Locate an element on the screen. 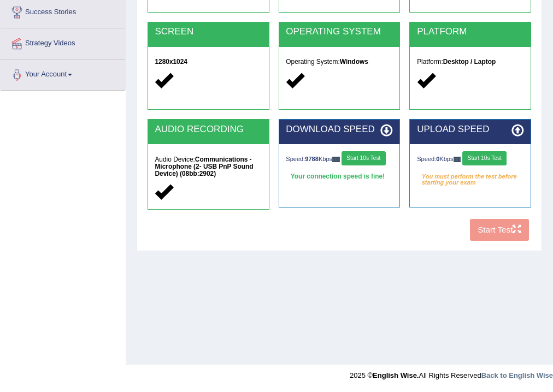  strong: Windows is located at coordinates (354, 62).